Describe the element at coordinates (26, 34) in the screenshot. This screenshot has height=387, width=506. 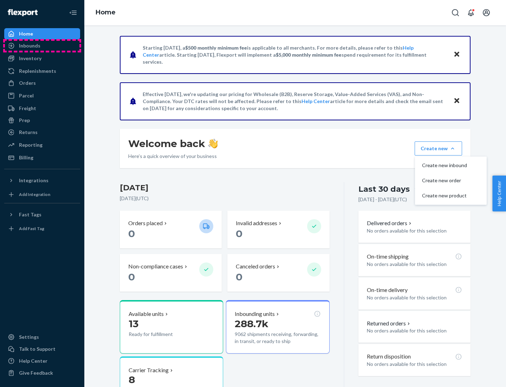
I see `div: Home` at that location.